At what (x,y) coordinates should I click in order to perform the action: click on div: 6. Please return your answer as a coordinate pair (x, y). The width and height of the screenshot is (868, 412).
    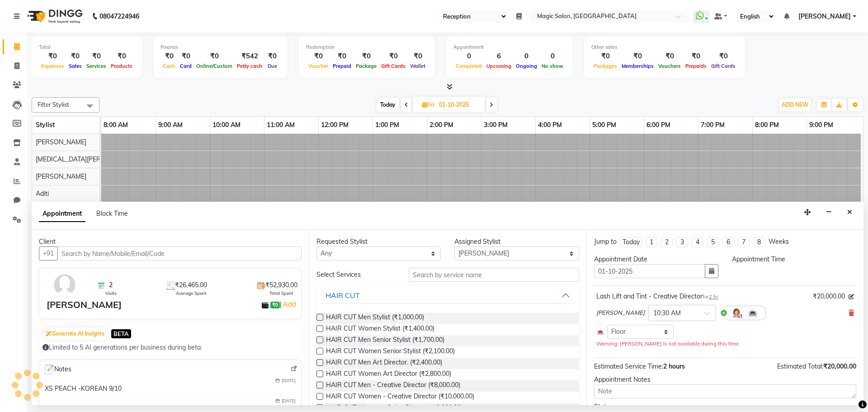
    Looking at the image, I should click on (498, 56).